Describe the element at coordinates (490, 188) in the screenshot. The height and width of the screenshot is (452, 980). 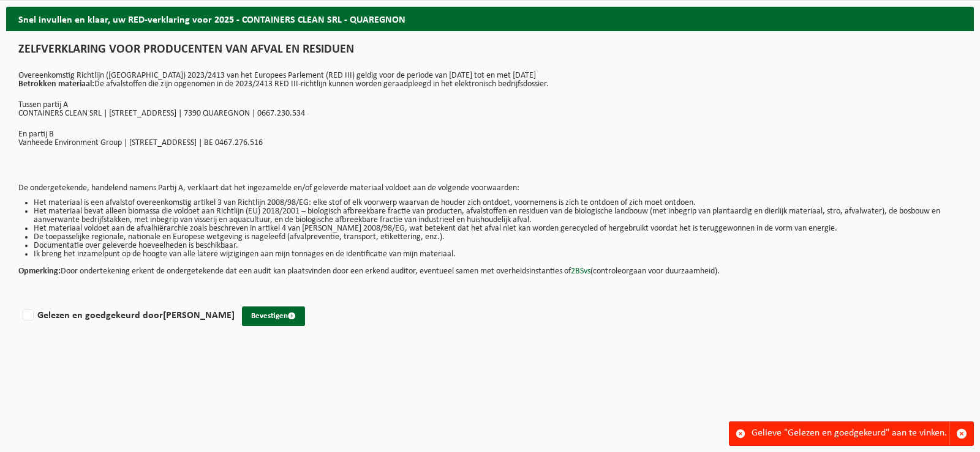
I see `p: De ondergetekende, handelend namens Partij A, verklaart dat het ingezamelde en/of geleverde mater...` at that location.